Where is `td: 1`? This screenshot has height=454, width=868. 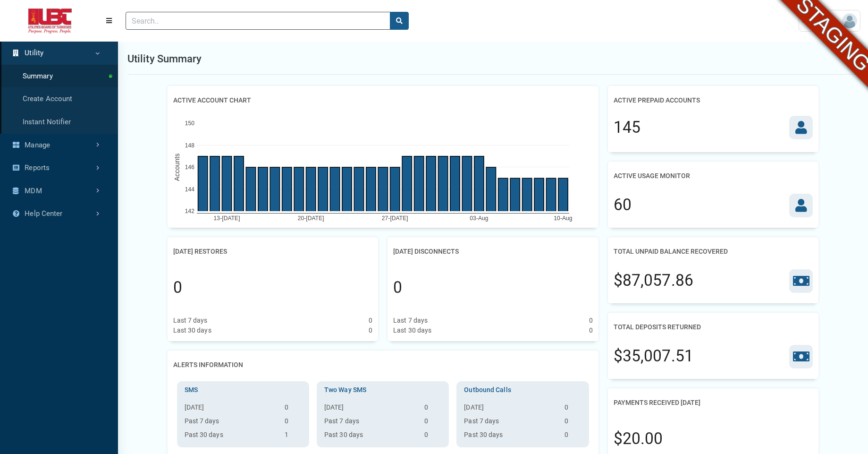 td: 1 is located at coordinates (293, 436).